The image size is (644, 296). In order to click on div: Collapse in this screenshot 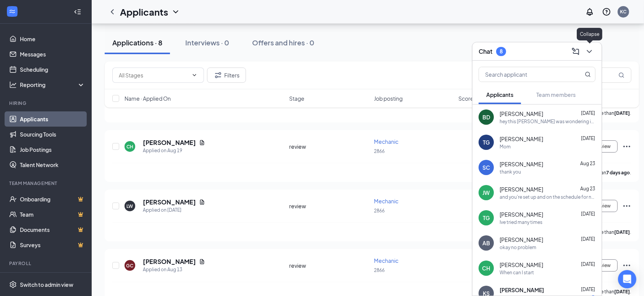, I will do `click(589, 34)`.